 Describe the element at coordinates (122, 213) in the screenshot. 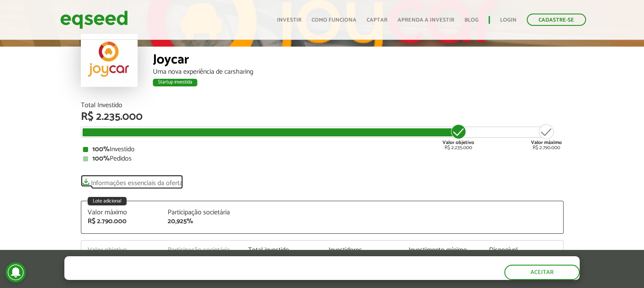

I see `div: Valor máximo` at that location.